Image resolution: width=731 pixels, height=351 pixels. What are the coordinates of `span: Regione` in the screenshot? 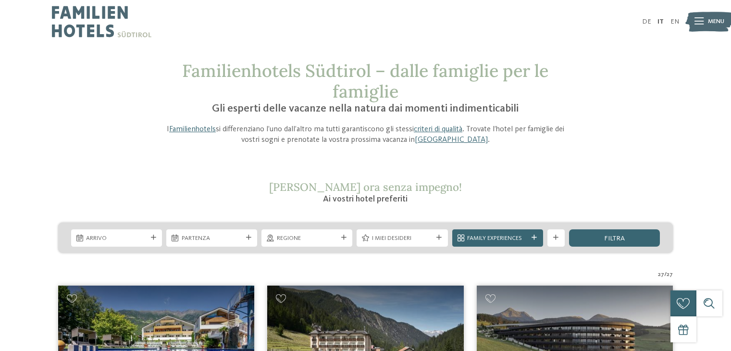 It's located at (307, 238).